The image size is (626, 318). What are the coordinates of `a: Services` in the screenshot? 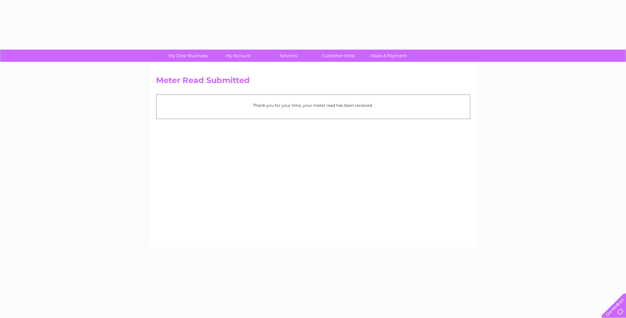 It's located at (288, 55).